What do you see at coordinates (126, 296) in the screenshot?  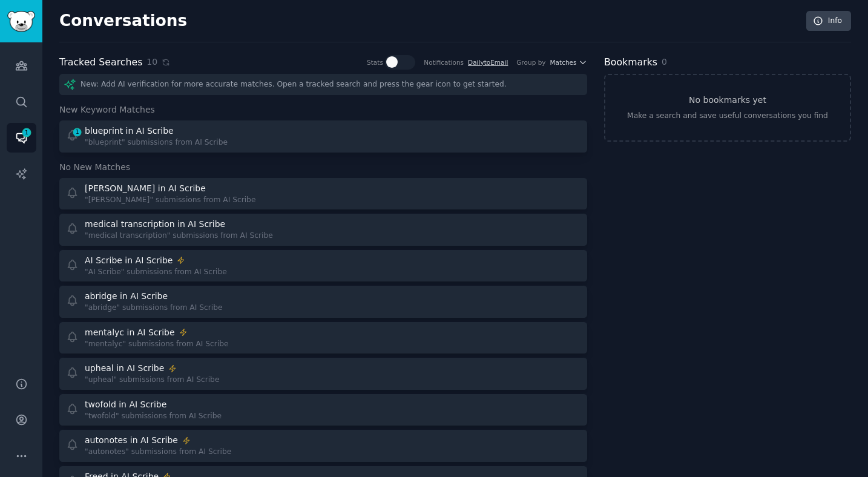 I see `div: abridge in AI Scribe` at bounding box center [126, 296].